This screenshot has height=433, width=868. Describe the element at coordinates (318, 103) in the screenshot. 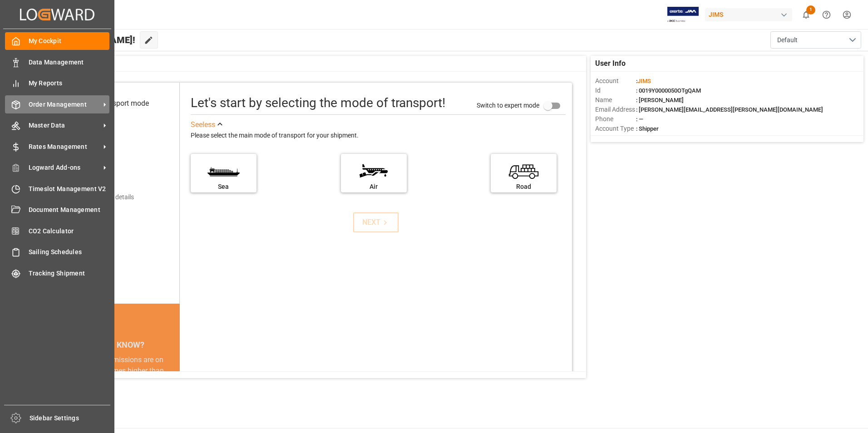

I see `div: Let's start by selecting the mode of transport!` at that location.